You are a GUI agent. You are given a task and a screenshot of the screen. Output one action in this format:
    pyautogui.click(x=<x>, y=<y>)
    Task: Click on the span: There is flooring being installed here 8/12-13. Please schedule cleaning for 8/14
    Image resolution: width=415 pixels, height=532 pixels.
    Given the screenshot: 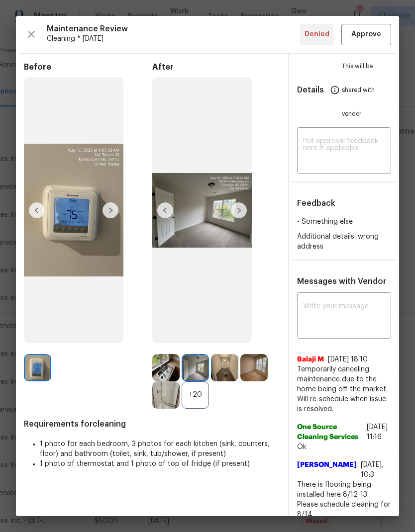 What is the action you would take?
    pyautogui.click(x=344, y=500)
    